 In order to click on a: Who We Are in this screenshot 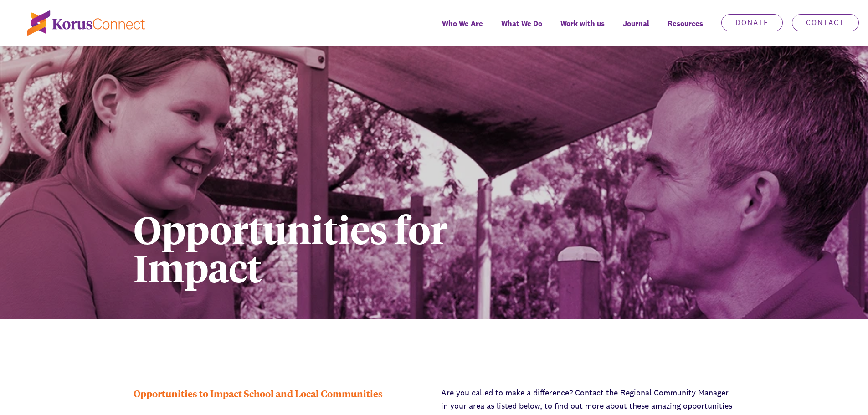, I will do `click(462, 29)`.